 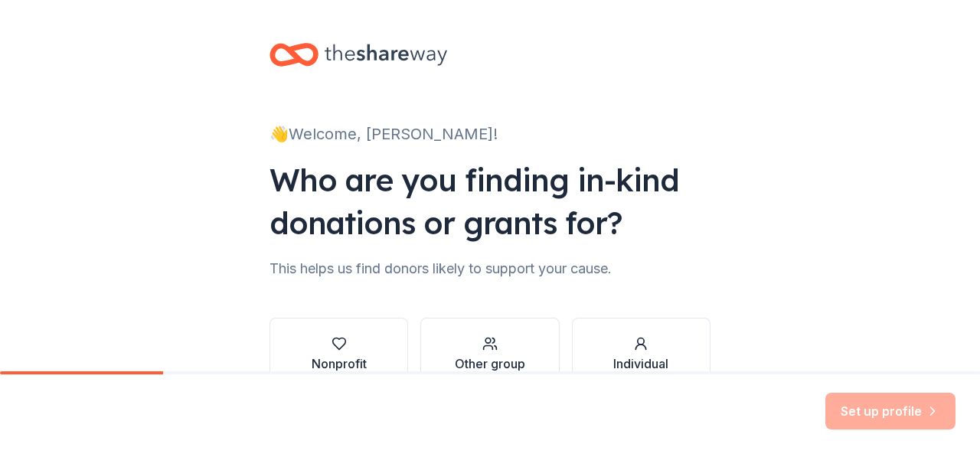 I want to click on div: Individual, so click(x=641, y=364).